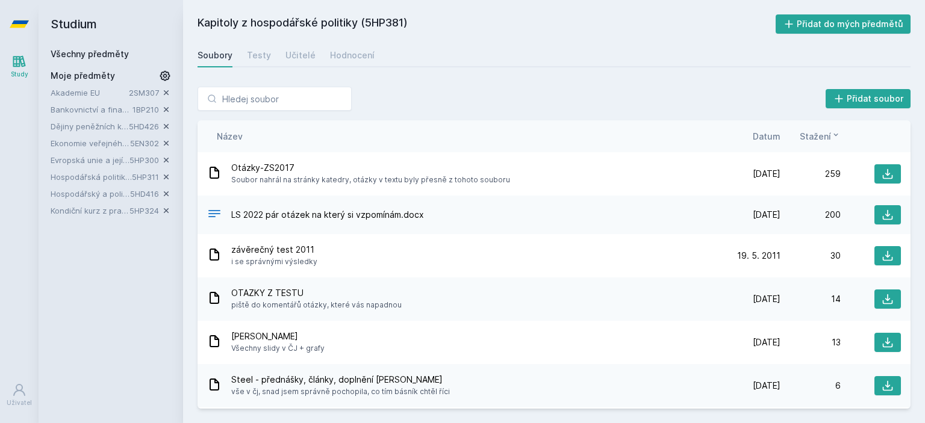  Describe the element at coordinates (274, 250) in the screenshot. I see `span: závěrečný test 2011` at that location.